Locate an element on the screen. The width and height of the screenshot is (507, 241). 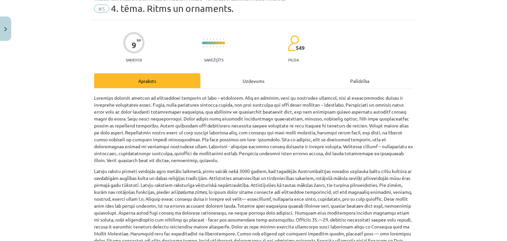
p: Saņemsi is located at coordinates (134, 60).